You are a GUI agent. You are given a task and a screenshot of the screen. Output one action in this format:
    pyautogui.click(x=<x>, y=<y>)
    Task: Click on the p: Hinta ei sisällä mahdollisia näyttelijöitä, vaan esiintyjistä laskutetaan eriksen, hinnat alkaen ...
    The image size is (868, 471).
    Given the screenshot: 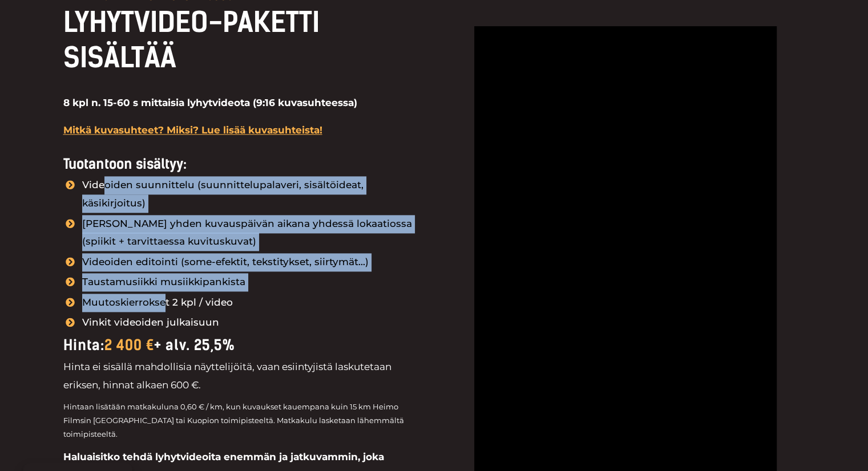 What is the action you would take?
    pyautogui.click(x=243, y=376)
    